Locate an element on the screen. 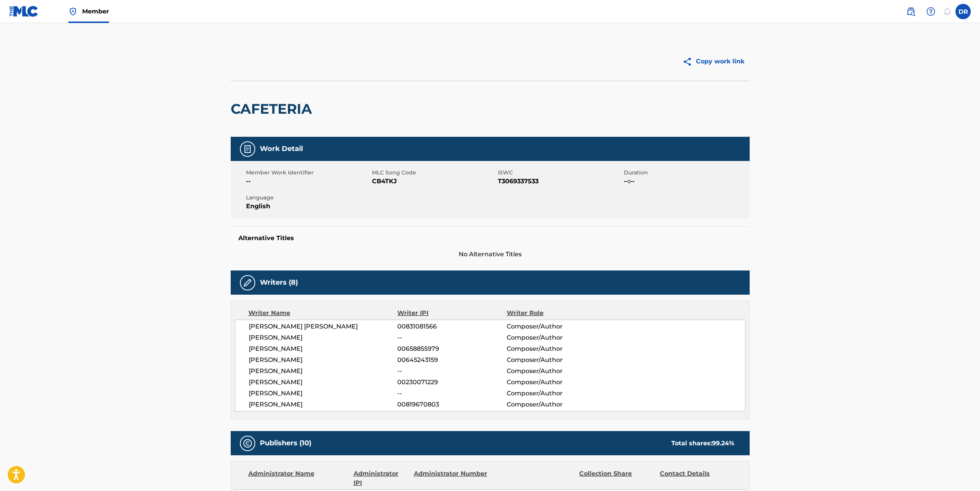  h5: Publishers (10) is located at coordinates (285, 443).